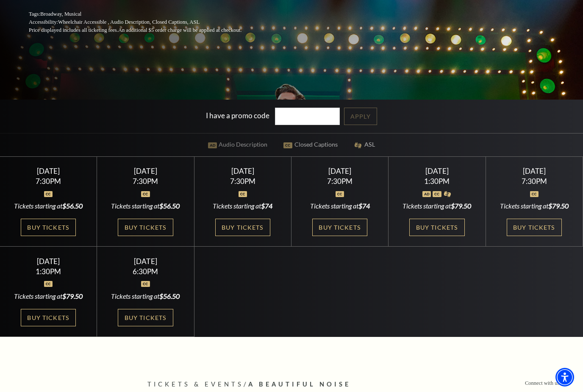 This screenshot has height=392, width=583. Describe the element at coordinates (195, 384) in the screenshot. I see `span: Tickets & Events` at that location.